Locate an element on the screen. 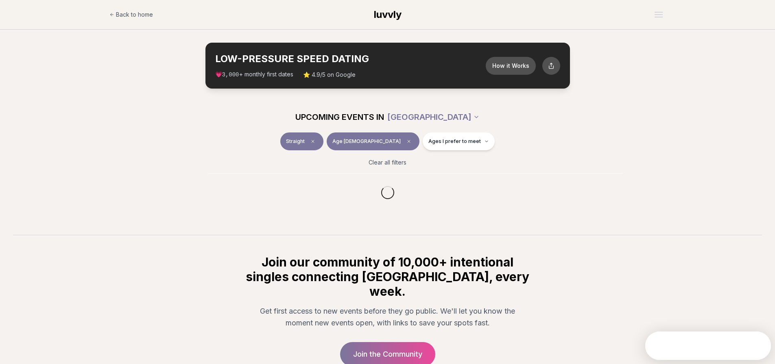  a: Back to home is located at coordinates (131, 15).